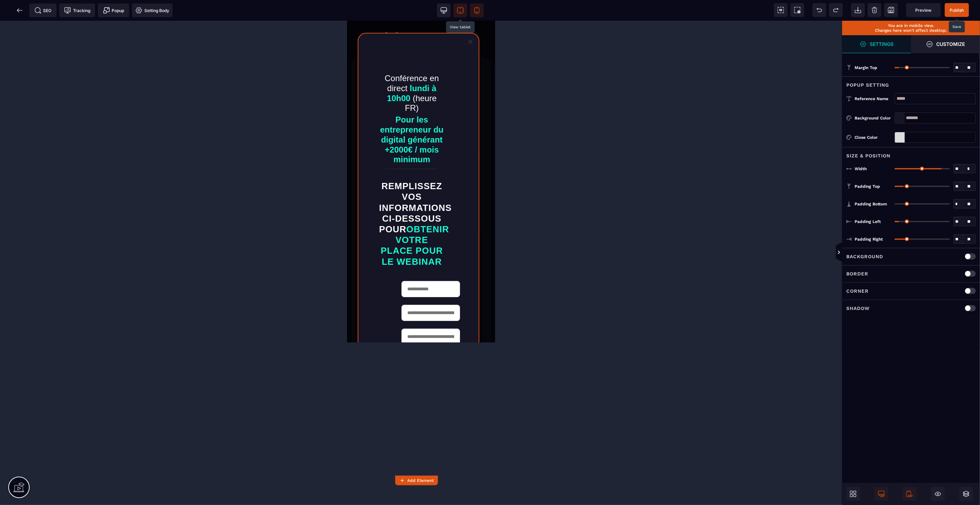  I want to click on span: SEO, so click(43, 11).